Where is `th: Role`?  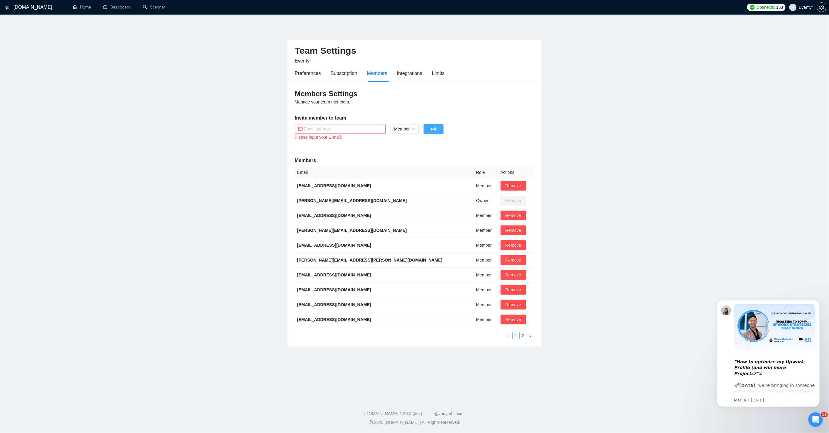
th: Role is located at coordinates (486, 172).